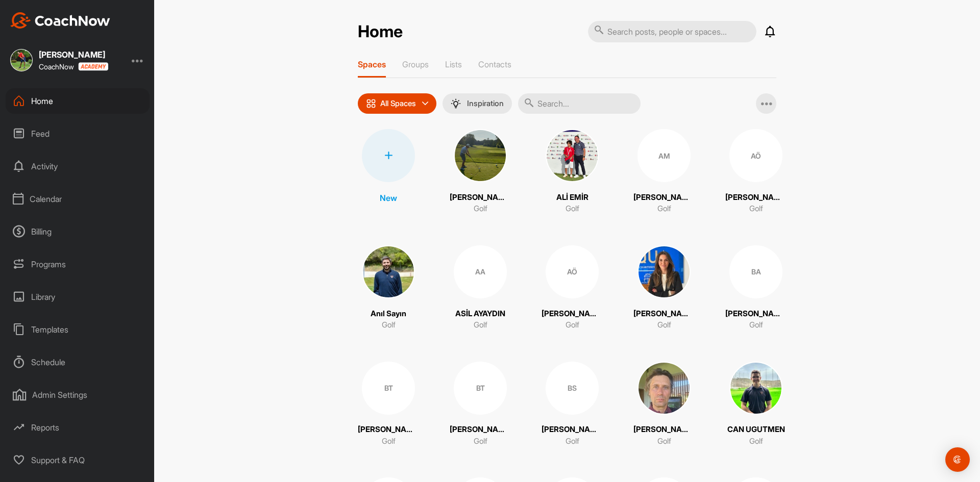 This screenshot has height=482, width=980. What do you see at coordinates (388, 198) in the screenshot?
I see `p: New` at bounding box center [388, 198].